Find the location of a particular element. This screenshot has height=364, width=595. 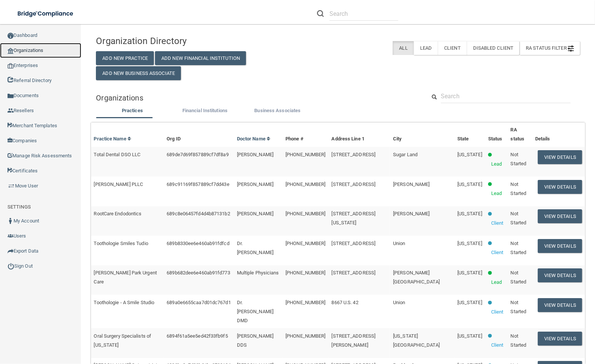

span: 6894f61a5ee5ed42f33fb9f5 is located at coordinates (197, 336).